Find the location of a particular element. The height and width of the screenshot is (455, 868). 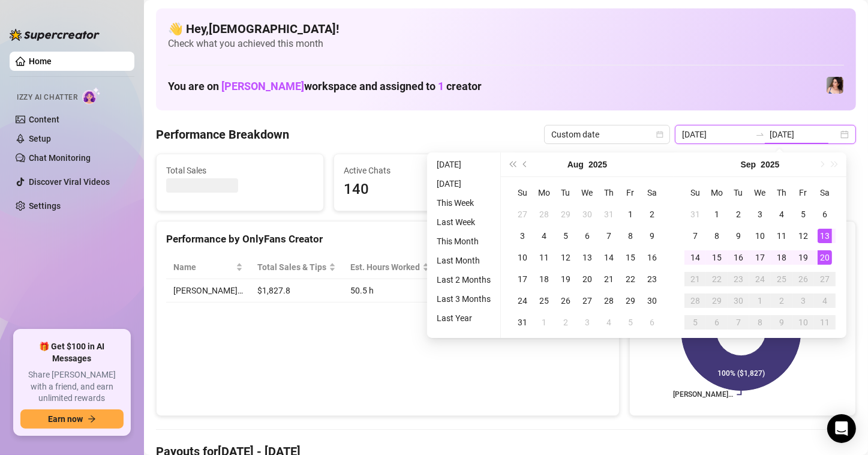

span: to is located at coordinates (760, 135).